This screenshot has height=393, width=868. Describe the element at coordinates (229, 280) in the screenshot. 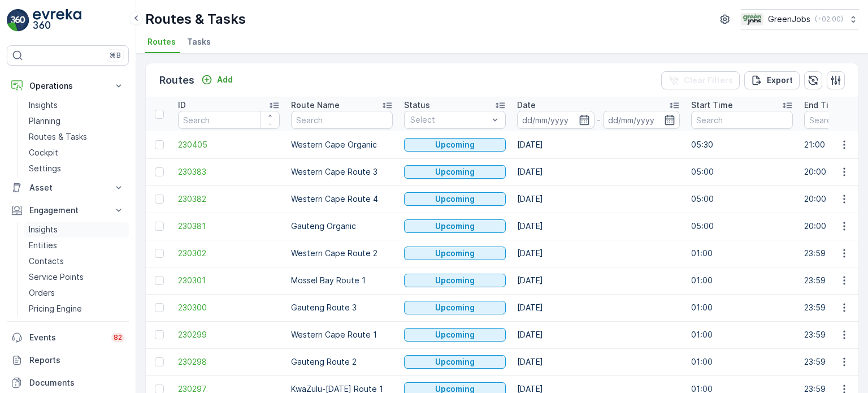

I see `a: 230301` at that location.